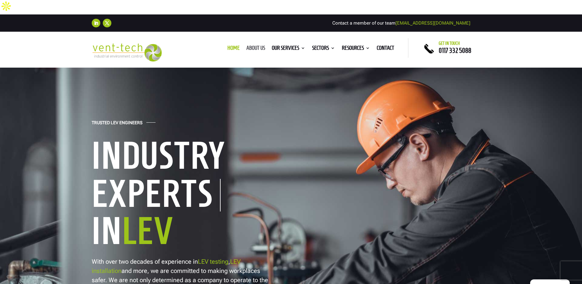 This screenshot has width=582, height=284. Describe the element at coordinates (288, 49) in the screenshot. I see `a: Our Services` at that location.